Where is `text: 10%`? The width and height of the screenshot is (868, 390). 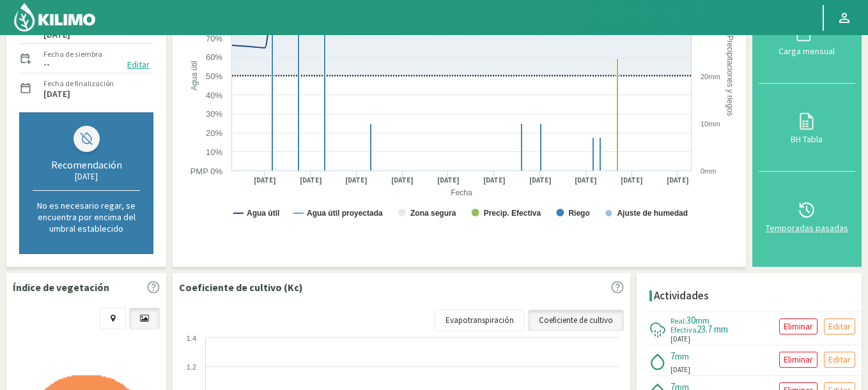 text: 10% is located at coordinates (214, 152).